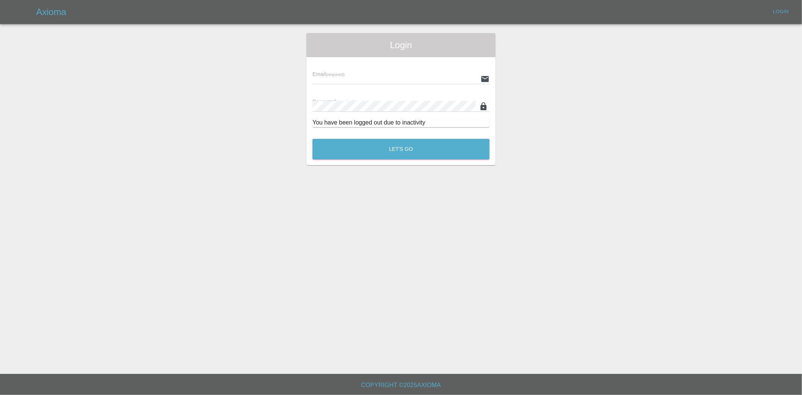 This screenshot has width=802, height=395. Describe the element at coordinates (401, 45) in the screenshot. I see `span: Login` at that location.